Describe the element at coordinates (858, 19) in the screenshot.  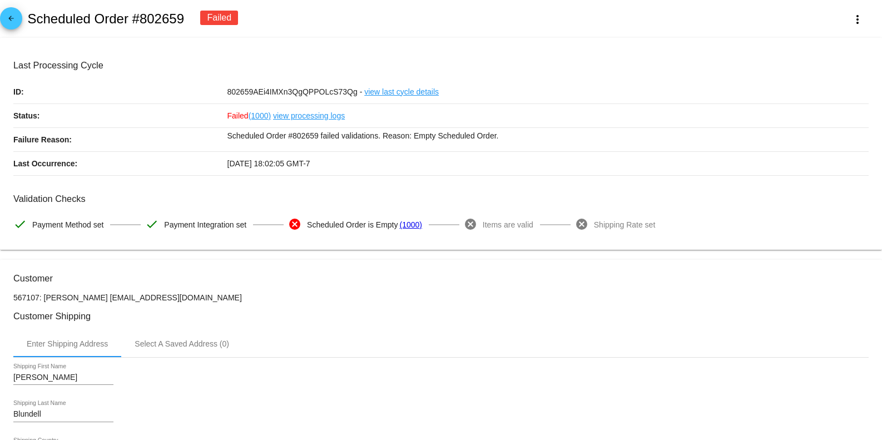
I see `mat-icon: more_vert` at that location.